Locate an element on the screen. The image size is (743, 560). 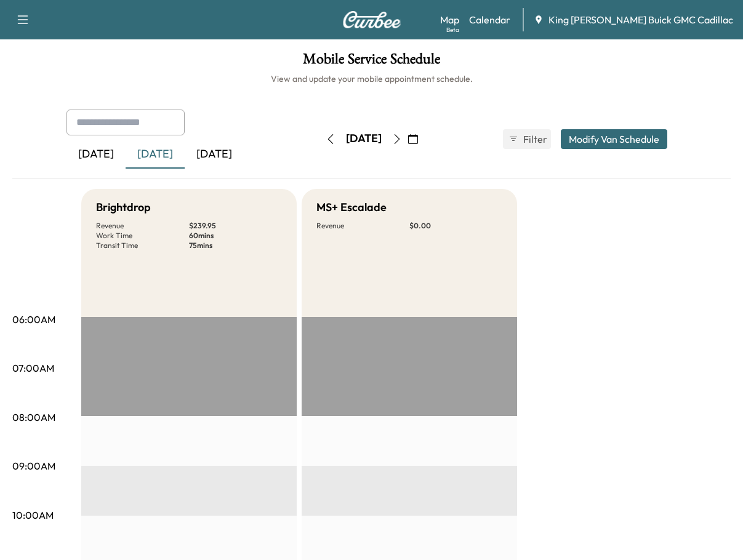
h1: Mobile Service Schedule is located at coordinates (371, 62).